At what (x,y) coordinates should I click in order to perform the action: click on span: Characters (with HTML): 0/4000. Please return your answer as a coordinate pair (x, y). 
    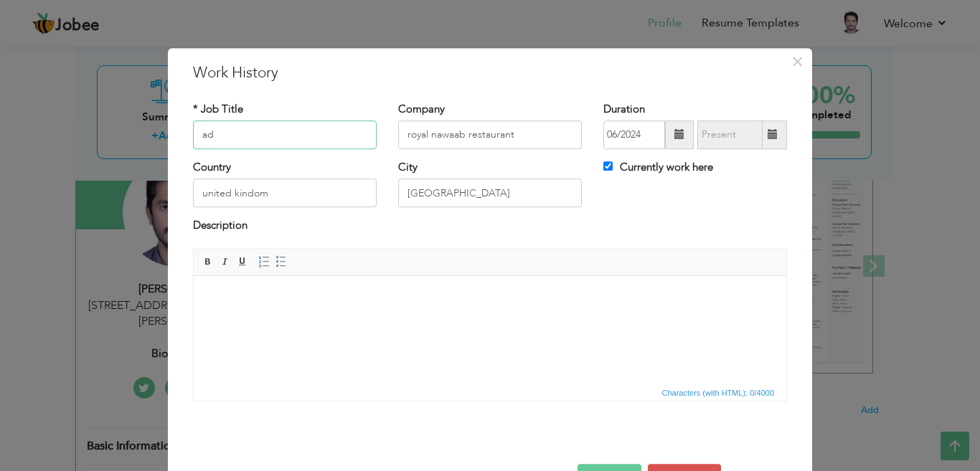
    Looking at the image, I should click on (718, 392).